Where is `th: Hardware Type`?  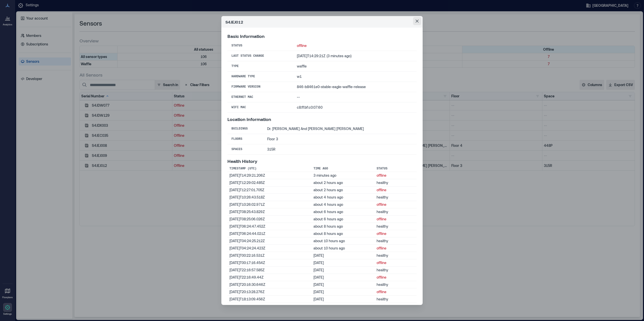
th: Hardware Type is located at coordinates (260, 77).